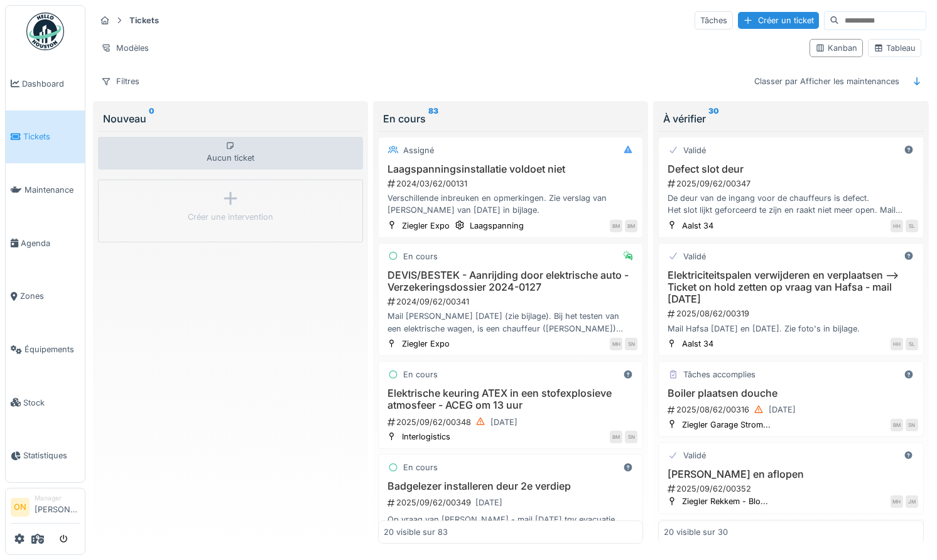 This screenshot has width=937, height=560. I want to click on div: 2025/08/62/00319, so click(792, 313).